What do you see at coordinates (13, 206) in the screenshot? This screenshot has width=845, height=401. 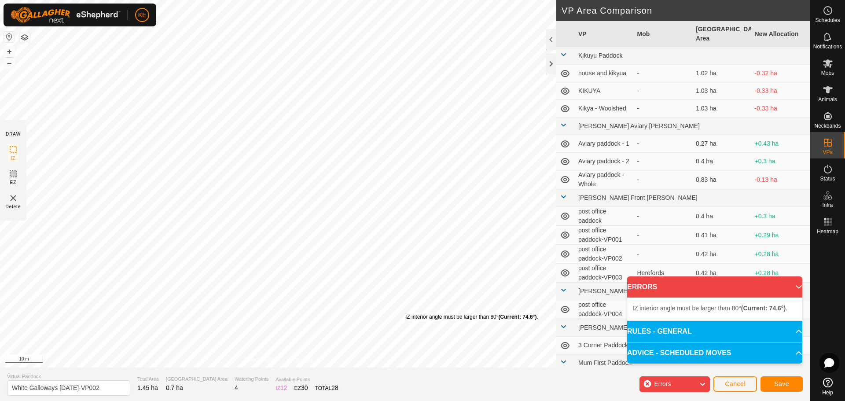 I see `span: Delete` at bounding box center [13, 206].